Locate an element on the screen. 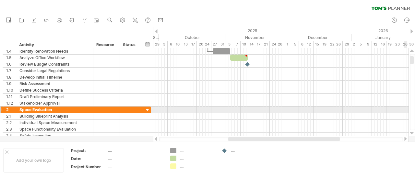 This screenshot has height=179, width=415. div: Building Blueprint Analysis is located at coordinates (54, 116).